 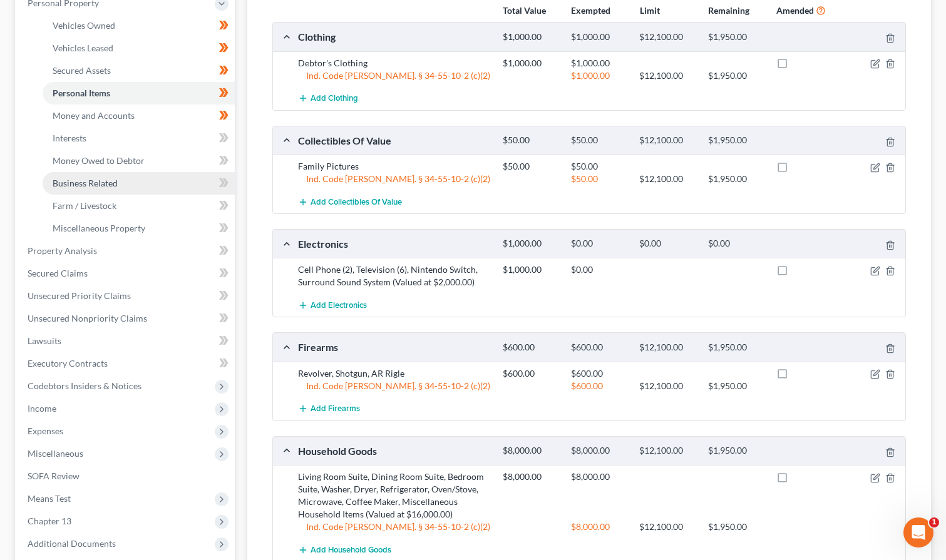 What do you see at coordinates (82, 47) in the screenshot?
I see `span: Vehicles Leased` at bounding box center [82, 47].